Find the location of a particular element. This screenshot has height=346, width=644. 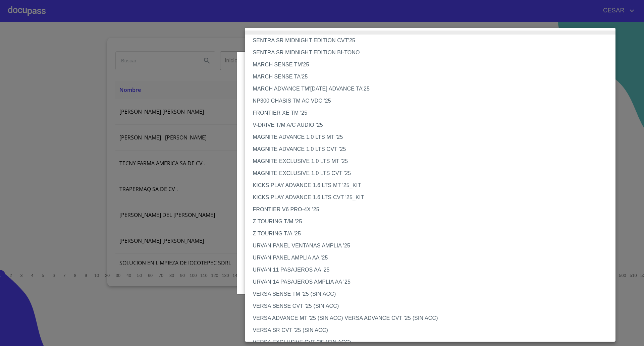

li: NP300 CHASIS TM AC VDC '25 is located at coordinates (434, 101).